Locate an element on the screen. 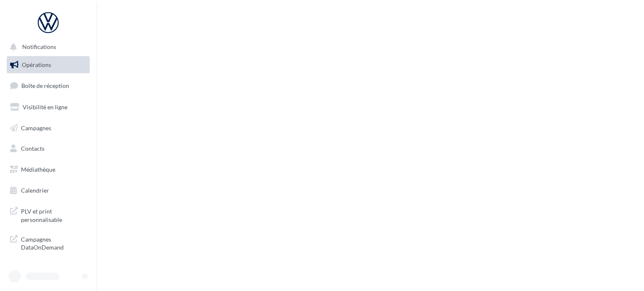 Image resolution: width=644 pixels, height=291 pixels. span: Visibilité en ligne is located at coordinates (45, 107).